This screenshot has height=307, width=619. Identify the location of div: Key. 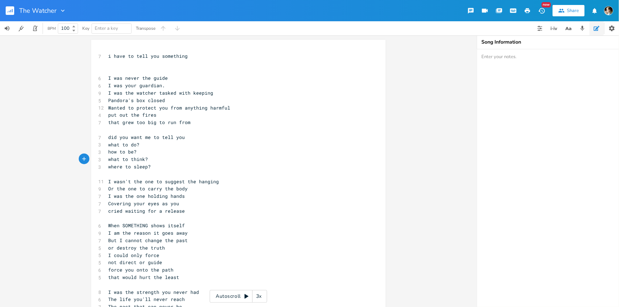
(86, 28).